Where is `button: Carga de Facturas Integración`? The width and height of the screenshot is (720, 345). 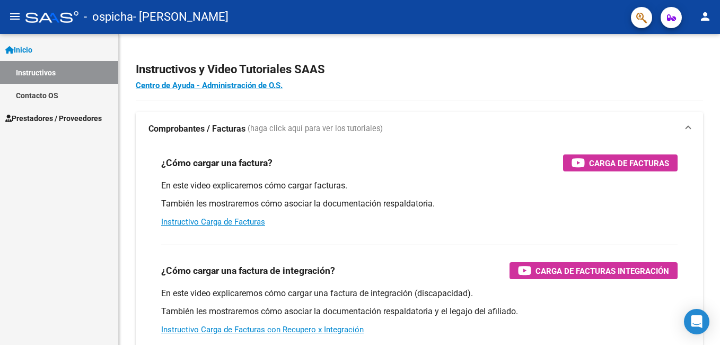 button: Carga de Facturas Integración is located at coordinates (593, 270).